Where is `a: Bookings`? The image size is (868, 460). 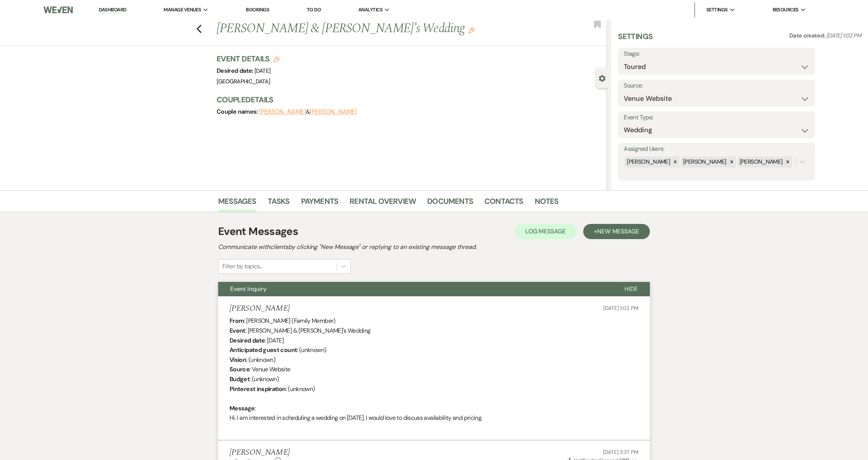
a: Bookings is located at coordinates (258, 10).